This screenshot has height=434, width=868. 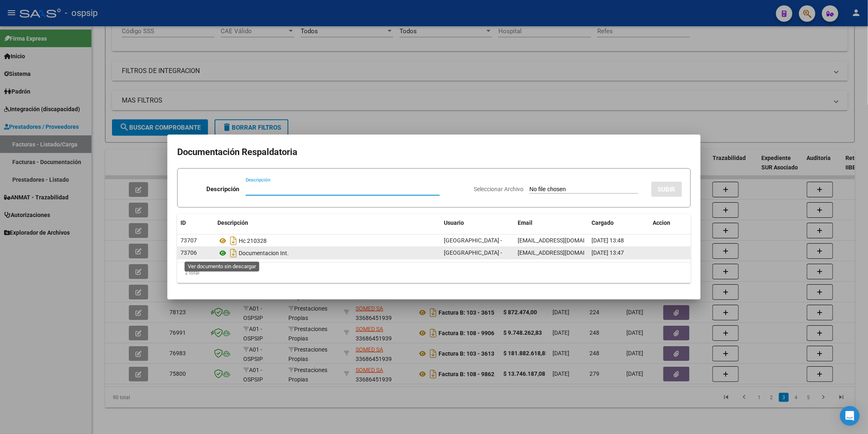 I want to click on div: Open Intercom Messenger, so click(x=850, y=416).